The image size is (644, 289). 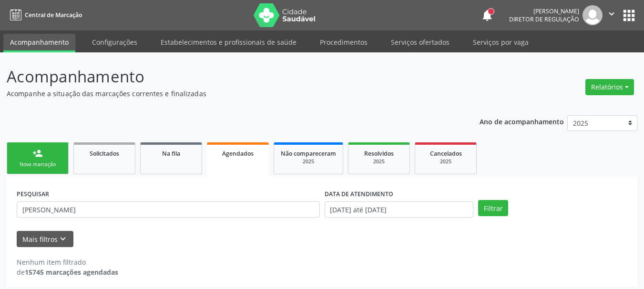 I want to click on span: Não compareceram, so click(x=309, y=154).